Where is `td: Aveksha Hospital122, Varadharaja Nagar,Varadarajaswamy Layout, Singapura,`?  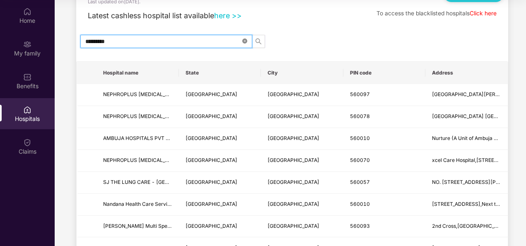
td: Aveksha Hospital122, Varadharaja Nagar,Varadarajaswamy Layout, Singapura, is located at coordinates (466, 95).